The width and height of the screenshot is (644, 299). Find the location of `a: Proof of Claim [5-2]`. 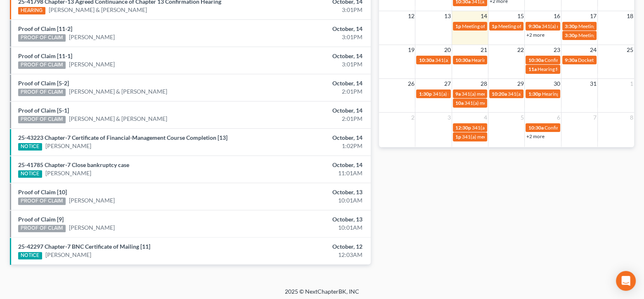

a: Proof of Claim [5-2] is located at coordinates (43, 83).